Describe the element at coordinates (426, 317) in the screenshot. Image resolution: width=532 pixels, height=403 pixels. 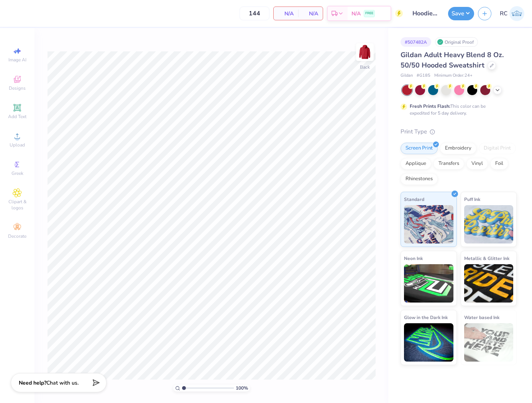
I see `span: Glow in the Dark Ink` at that location.